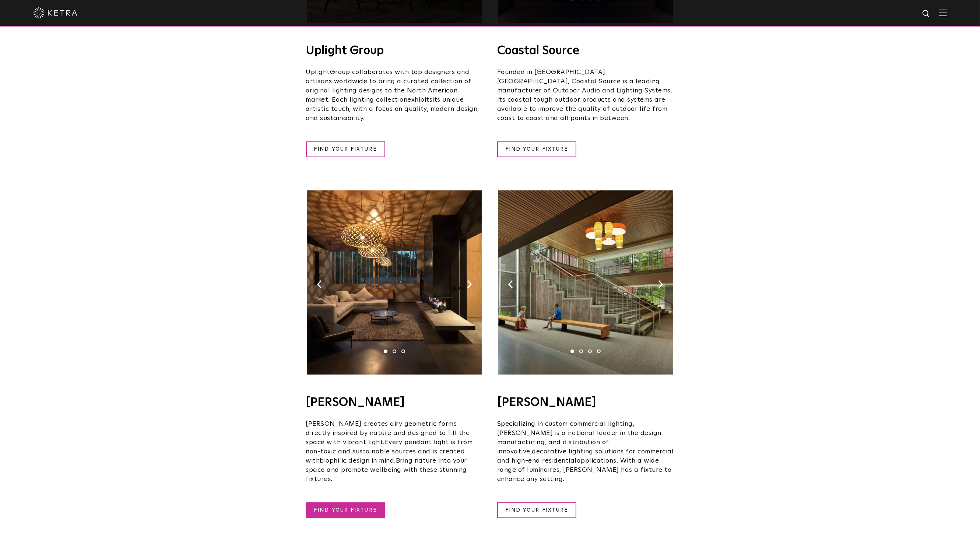 This screenshot has width=980, height=544. What do you see at coordinates (943, 12) in the screenshot?
I see `img: Hamburger%20Nav.svg` at bounding box center [943, 12].